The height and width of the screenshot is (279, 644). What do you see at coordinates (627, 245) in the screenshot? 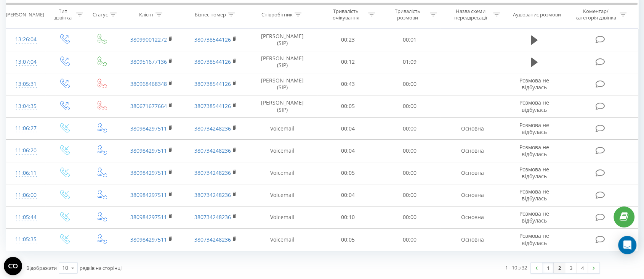
I see `div: Open Intercom Messenger` at bounding box center [627, 245].